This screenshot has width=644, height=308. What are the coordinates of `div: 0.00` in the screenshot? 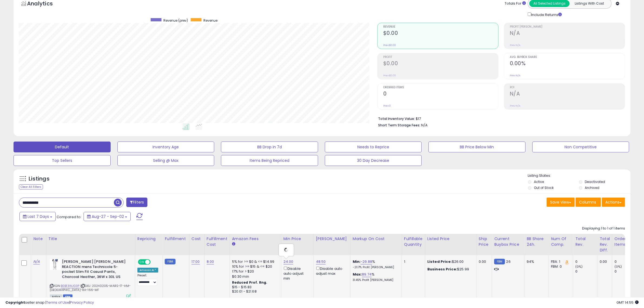 It's located at (604, 262).